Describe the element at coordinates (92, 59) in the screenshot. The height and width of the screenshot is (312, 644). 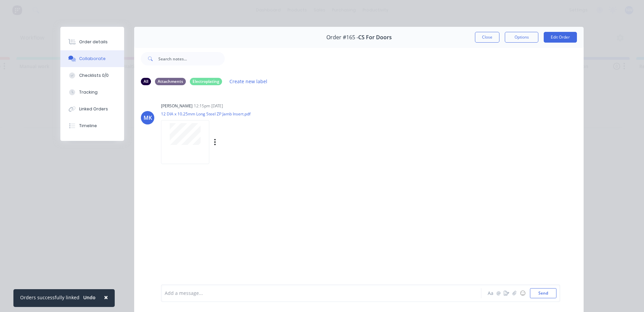
I see `div: Collaborate` at that location.